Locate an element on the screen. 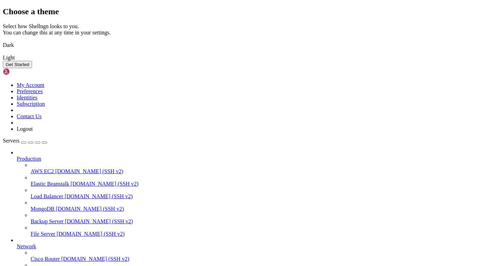 The width and height of the screenshot is (501, 266). span: MongoDB is located at coordinates (42, 209).